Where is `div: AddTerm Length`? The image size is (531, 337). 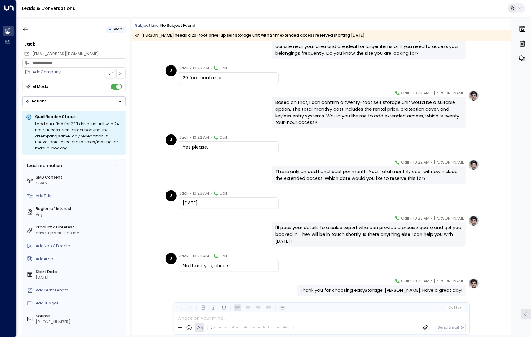 div: AddTerm Length is located at coordinates (79, 290).